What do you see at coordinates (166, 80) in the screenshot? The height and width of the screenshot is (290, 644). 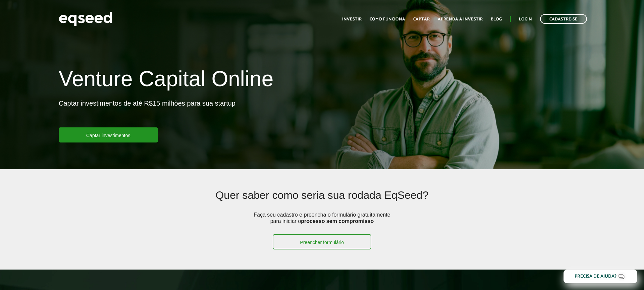 I see `h1: Venture Capital Online` at bounding box center [166, 80].